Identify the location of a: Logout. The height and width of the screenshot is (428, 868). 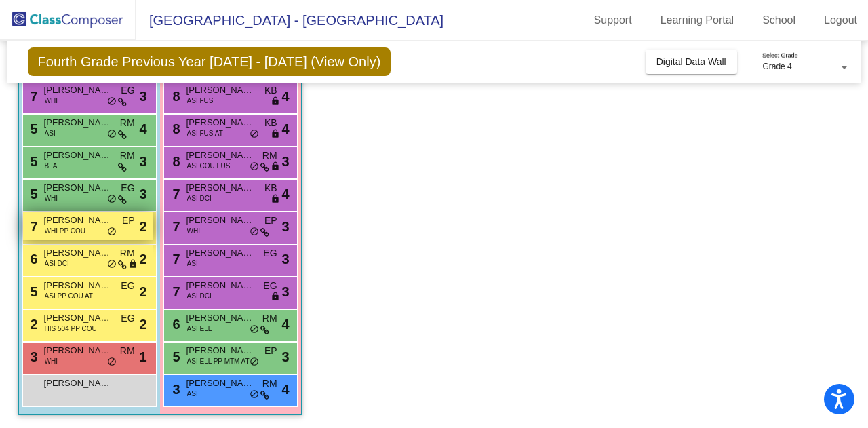
(840, 20).